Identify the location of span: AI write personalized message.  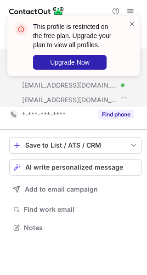
(74, 167).